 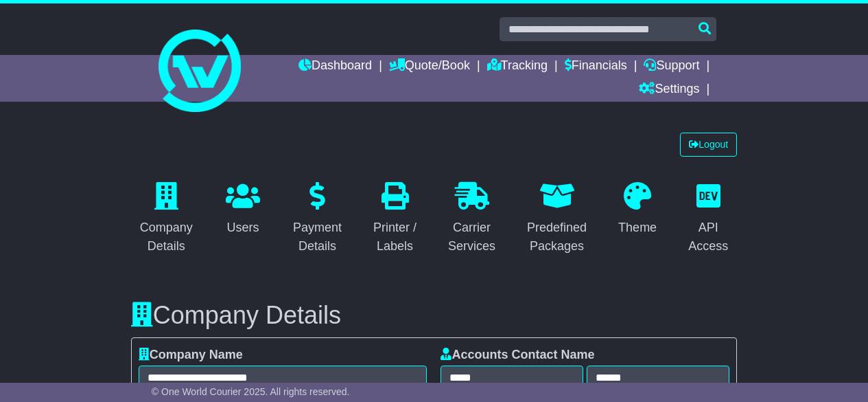 I want to click on div: Company Details, so click(x=166, y=237).